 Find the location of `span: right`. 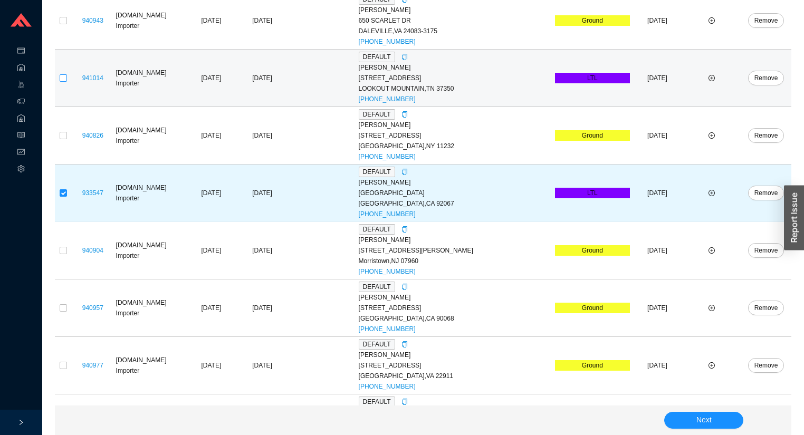

span: right is located at coordinates (21, 422).